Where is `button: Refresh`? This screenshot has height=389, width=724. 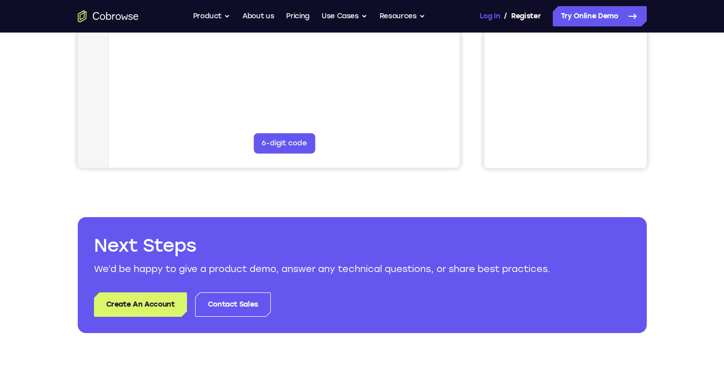
button: Refresh is located at coordinates (366, 39).